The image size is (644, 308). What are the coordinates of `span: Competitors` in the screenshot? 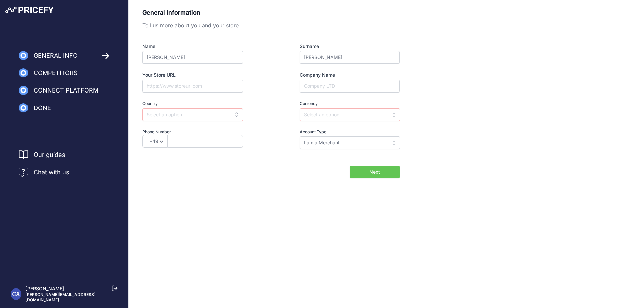 It's located at (56, 73).